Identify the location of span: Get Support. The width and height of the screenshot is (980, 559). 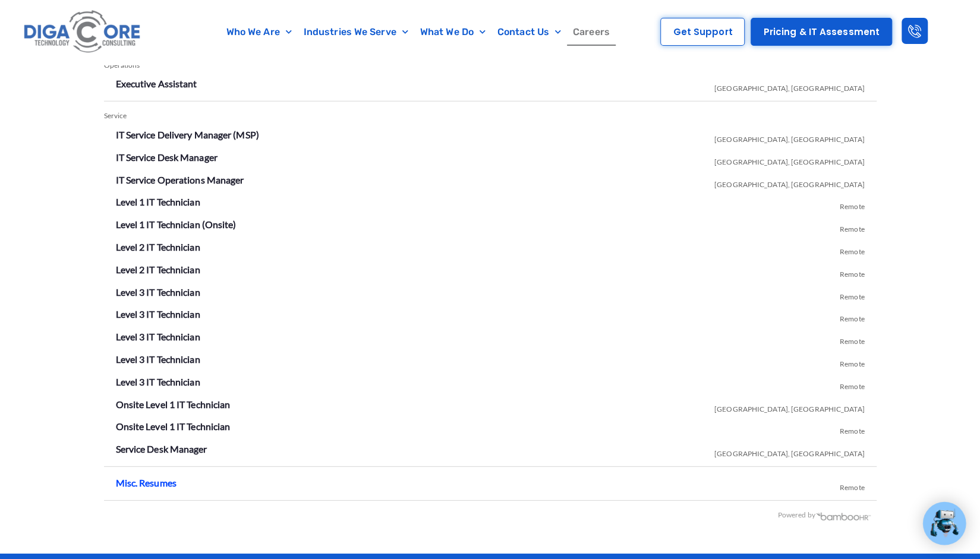
(702, 31).